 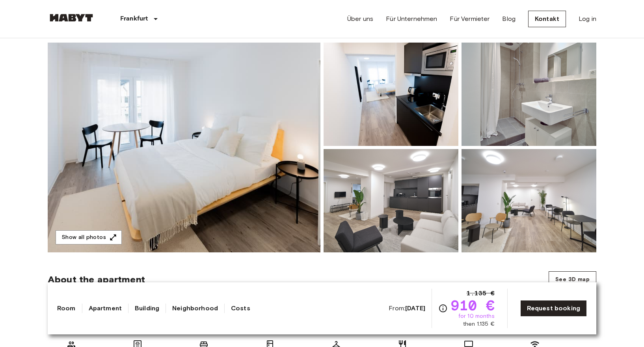 What do you see at coordinates (481, 293) in the screenshot?
I see `span: 1.135 €` at bounding box center [481, 293].